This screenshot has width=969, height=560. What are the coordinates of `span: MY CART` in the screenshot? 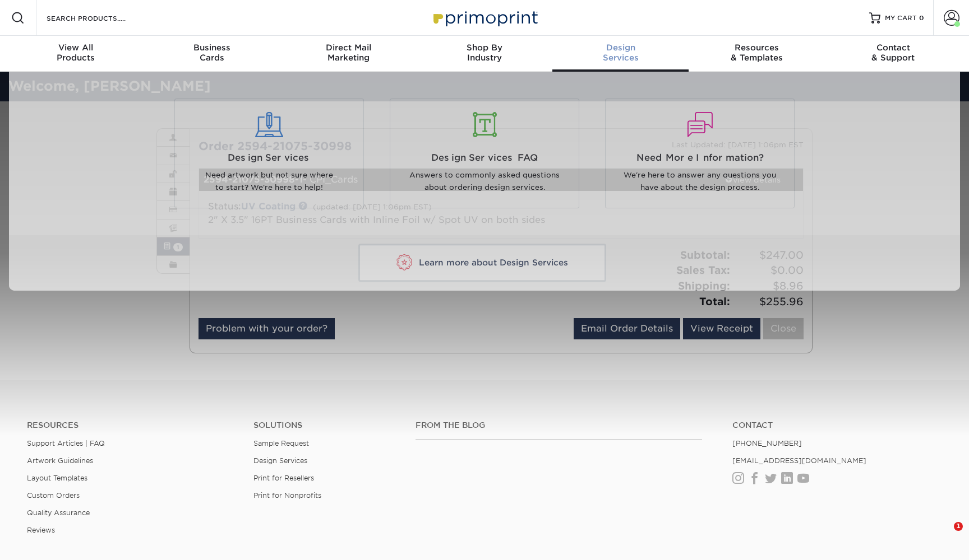 It's located at (900, 18).